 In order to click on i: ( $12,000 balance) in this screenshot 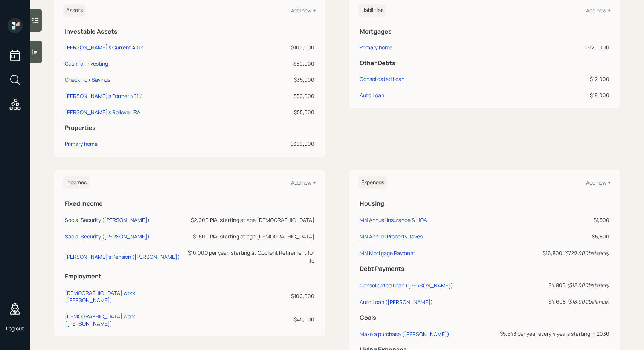, I will do `click(588, 285)`.